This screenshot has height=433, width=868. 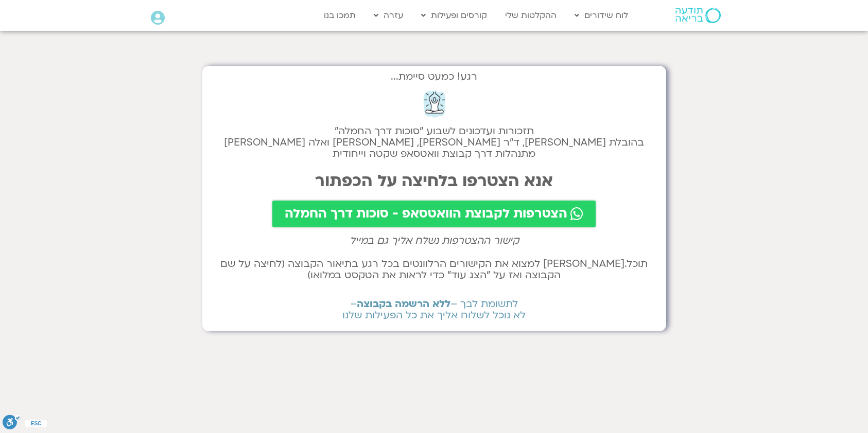 What do you see at coordinates (426, 214) in the screenshot?
I see `span: הצטרפות לקבוצת הוואטסאפ - סוכות דרך החמלה` at bounding box center [426, 214].